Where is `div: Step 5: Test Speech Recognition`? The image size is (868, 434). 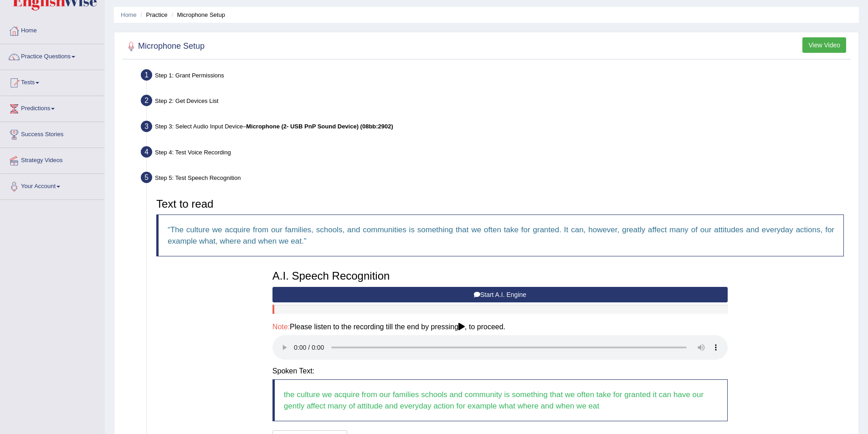
div: Step 5: Test Speech Recognition is located at coordinates (495, 179).